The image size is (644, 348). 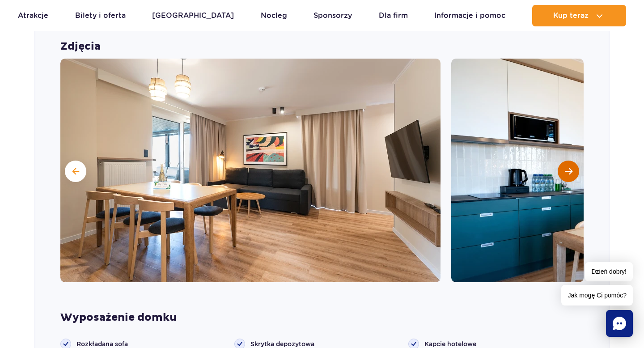 I want to click on span: Dzień dobry!, so click(x=608, y=272).